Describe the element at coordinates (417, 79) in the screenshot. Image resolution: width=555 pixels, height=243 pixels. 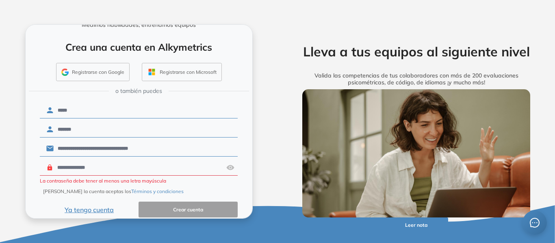
I see `h5: Valida las competencias de tus colaboradores con más de 200 evaluaciones psicométricas, de código...` at that location.